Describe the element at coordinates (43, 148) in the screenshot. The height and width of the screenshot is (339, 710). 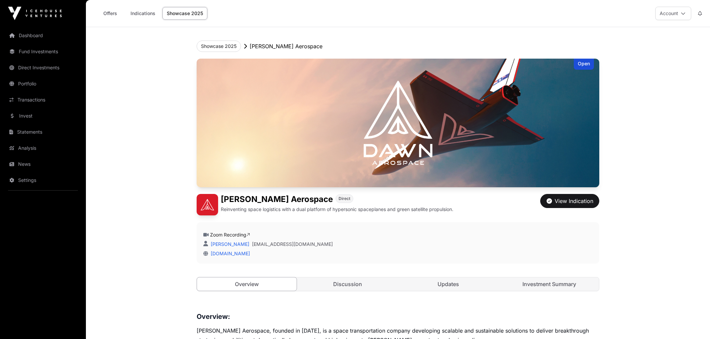
I see `a: Analysis` at that location.